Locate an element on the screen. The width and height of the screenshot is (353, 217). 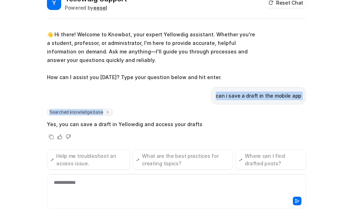
span: Searched knowledge base is located at coordinates (80, 112).